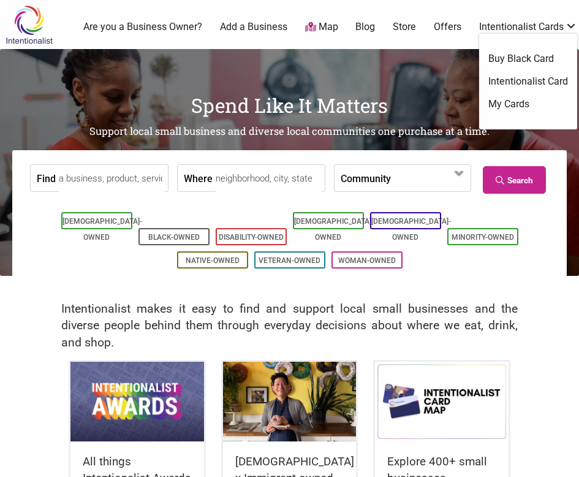 The width and height of the screenshot is (579, 477). Describe the element at coordinates (366, 178) in the screenshot. I see `label: Community` at that location.